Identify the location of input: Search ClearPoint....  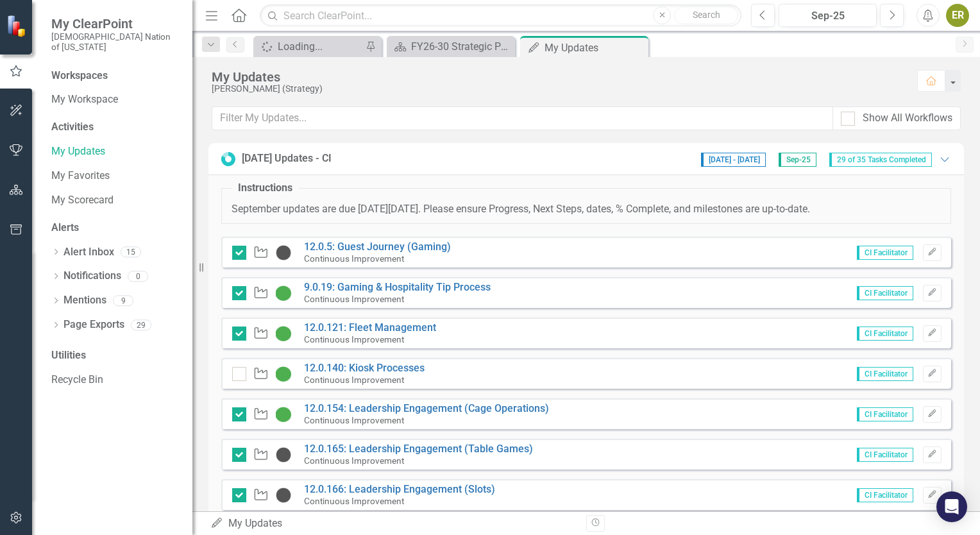
(500, 16).